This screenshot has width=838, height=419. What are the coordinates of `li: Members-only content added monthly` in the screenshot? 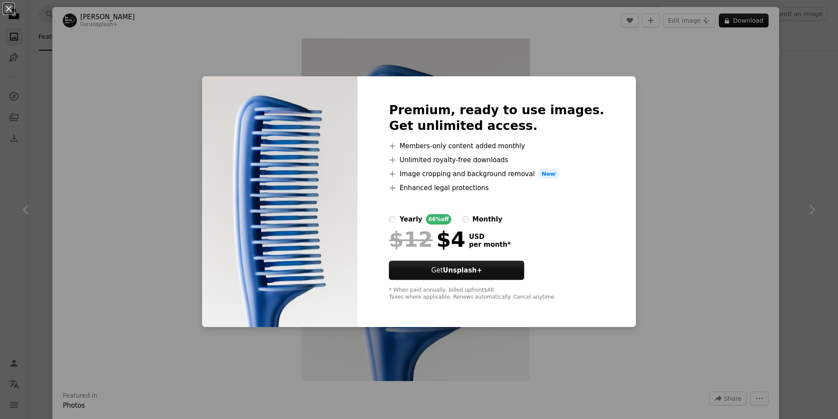 It's located at (496, 146).